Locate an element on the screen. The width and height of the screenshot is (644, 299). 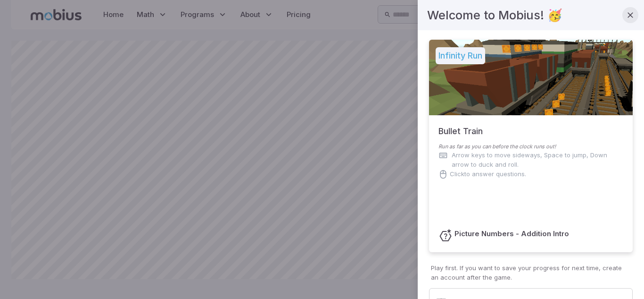
h4: Welcome to Mobius! 🥳 is located at coordinates (494, 16).